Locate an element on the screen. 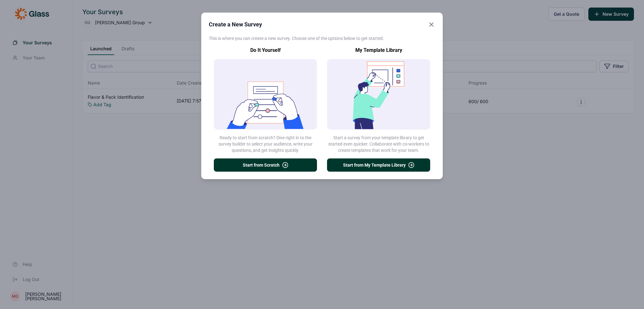 Image resolution: width=644 pixels, height=309 pixels. h1: Do It Yourself is located at coordinates (265, 51).